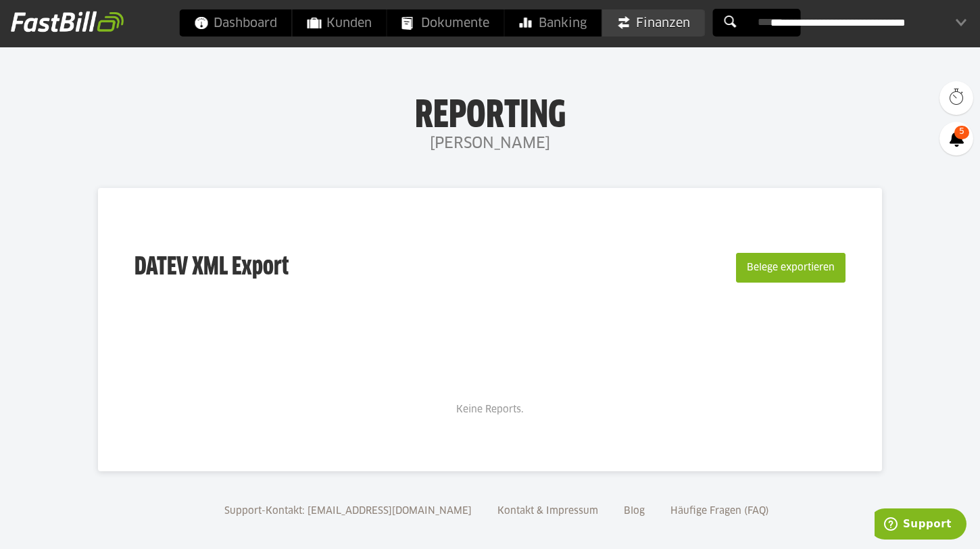  I want to click on span: Dokumente, so click(445, 23).